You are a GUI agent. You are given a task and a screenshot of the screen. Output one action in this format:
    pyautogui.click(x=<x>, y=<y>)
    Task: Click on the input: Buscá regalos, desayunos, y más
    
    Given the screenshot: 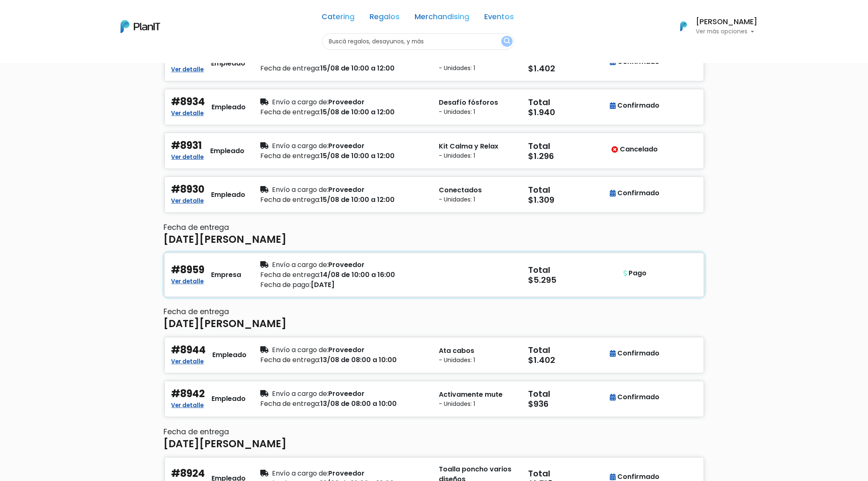 What is the action you would take?
    pyautogui.click(x=418, y=41)
    